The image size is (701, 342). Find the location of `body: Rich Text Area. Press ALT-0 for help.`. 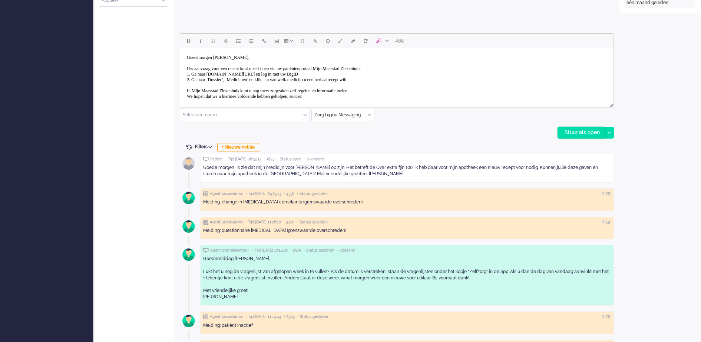

body: Rich Text Area. Press ALT-0 for help. is located at coordinates (216, 37).